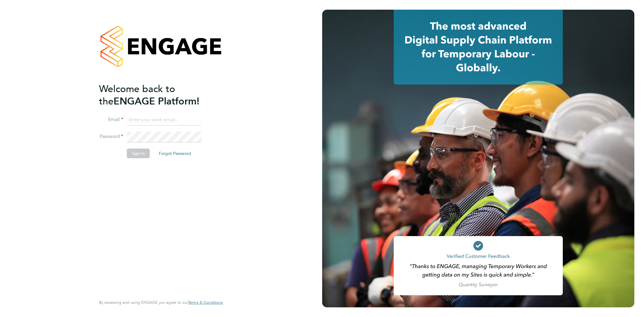  Describe the element at coordinates (111, 136) in the screenshot. I see `label: Password` at that location.